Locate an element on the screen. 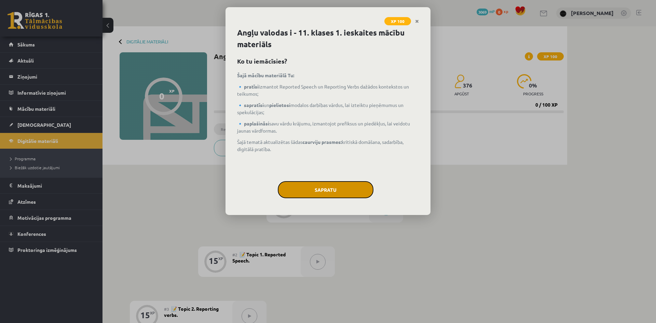 This screenshot has width=656, height=323. a: Close is located at coordinates (417, 21).